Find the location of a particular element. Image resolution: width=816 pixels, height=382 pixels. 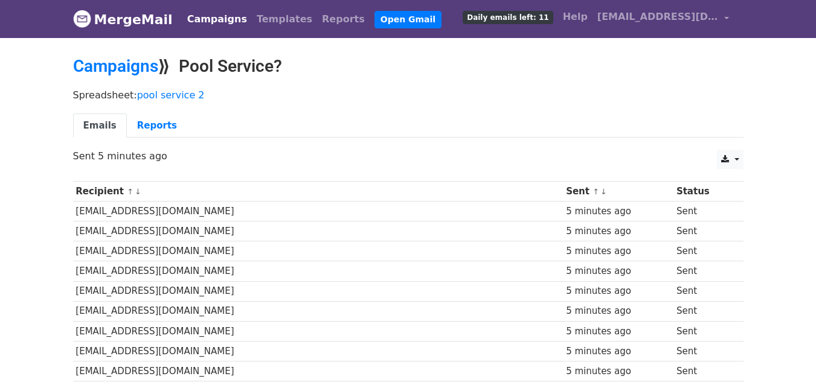

span: Daily emails left: 11 is located at coordinates (507, 18).